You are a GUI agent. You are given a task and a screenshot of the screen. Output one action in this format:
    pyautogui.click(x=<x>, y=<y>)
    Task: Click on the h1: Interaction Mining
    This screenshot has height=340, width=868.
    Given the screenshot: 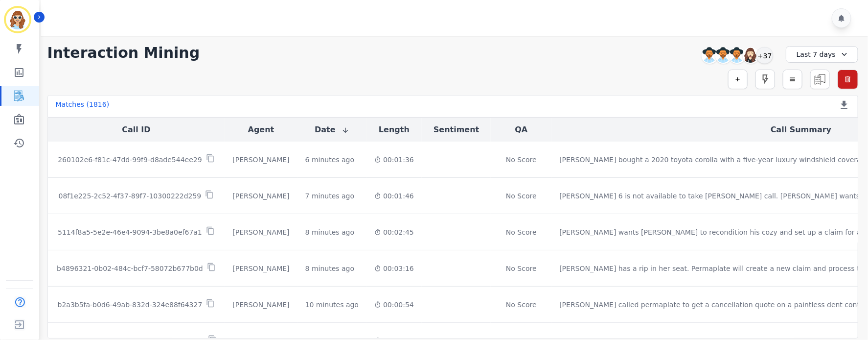 What is the action you would take?
    pyautogui.click(x=124, y=53)
    